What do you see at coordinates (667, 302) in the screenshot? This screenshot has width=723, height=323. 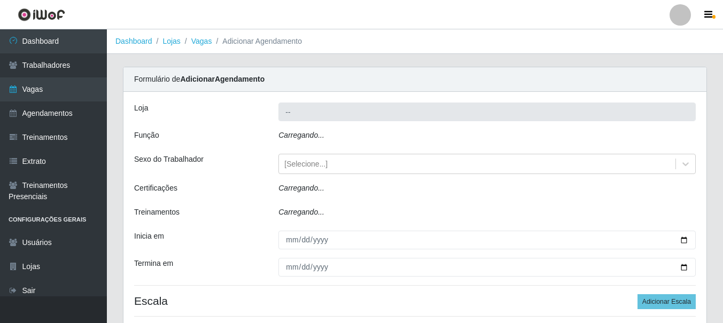 I see `button: Adicionar Escala` at bounding box center [667, 302].